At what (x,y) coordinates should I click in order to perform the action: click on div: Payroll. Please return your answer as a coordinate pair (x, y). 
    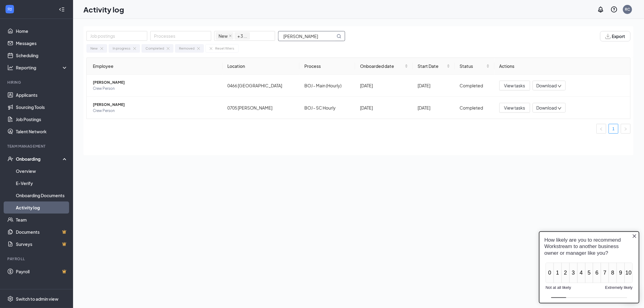
    Looking at the image, I should click on (37, 258).